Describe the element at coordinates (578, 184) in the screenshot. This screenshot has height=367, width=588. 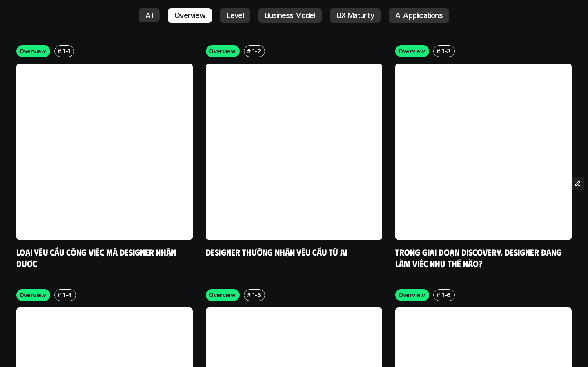
I see `button: Edit Framer Content` at that location.